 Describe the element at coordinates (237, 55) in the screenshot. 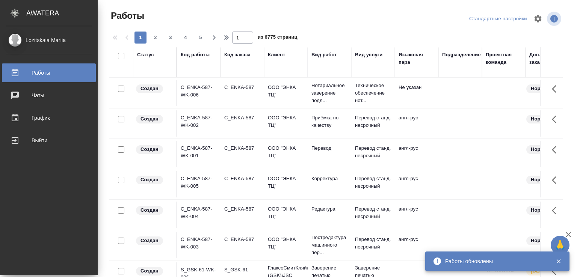

I see `div: Код заказа` at that location.